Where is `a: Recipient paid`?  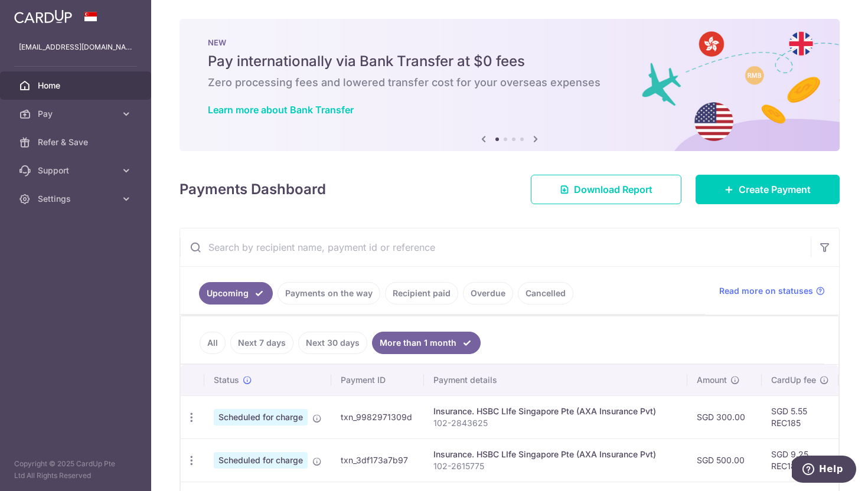
a: Recipient paid is located at coordinates (421, 293).